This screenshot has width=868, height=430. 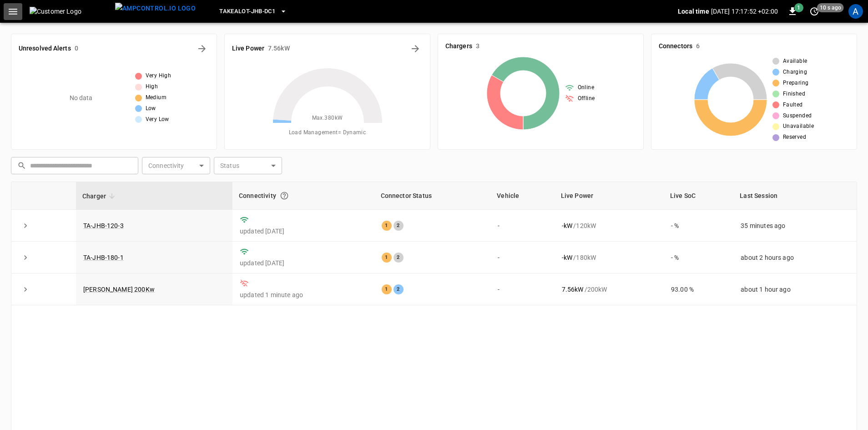 I want to click on span: High, so click(x=152, y=87).